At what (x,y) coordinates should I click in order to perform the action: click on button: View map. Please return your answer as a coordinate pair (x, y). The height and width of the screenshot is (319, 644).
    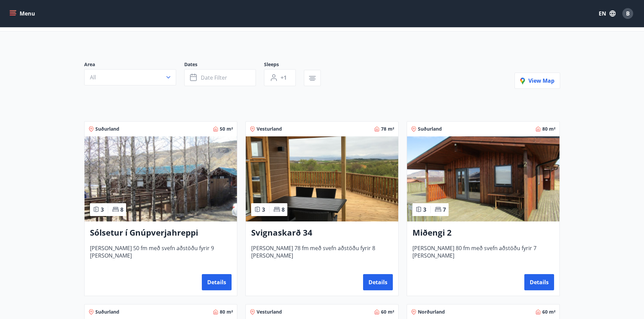
    Looking at the image, I should click on (537, 81).